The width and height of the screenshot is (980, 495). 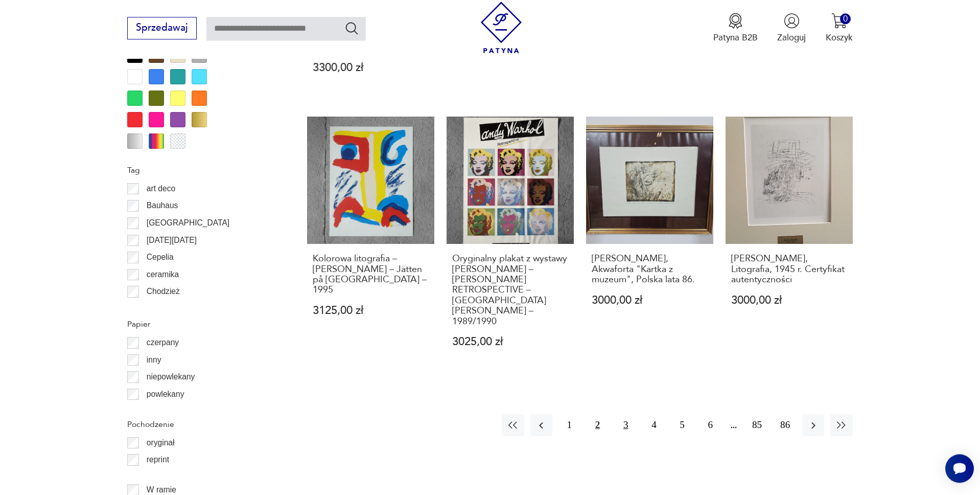 What do you see at coordinates (757, 425) in the screenshot?
I see `button: 85` at bounding box center [757, 425].